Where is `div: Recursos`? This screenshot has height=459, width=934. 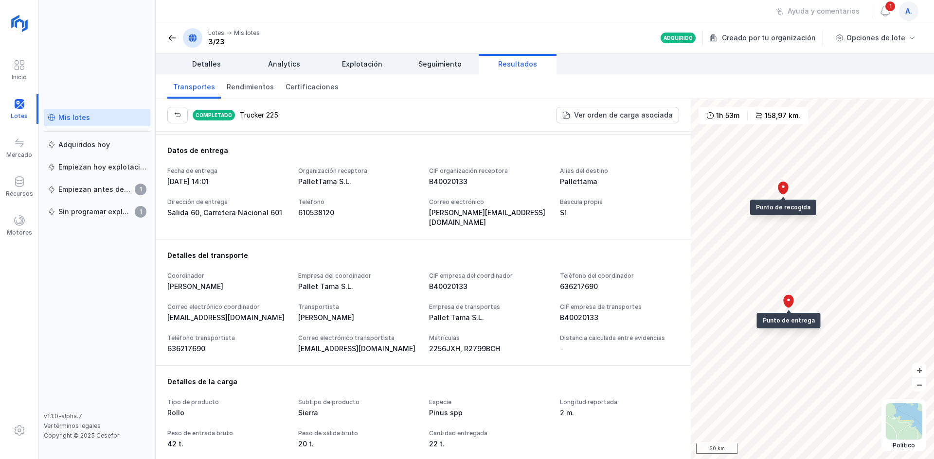 div: Recursos is located at coordinates (19, 194).